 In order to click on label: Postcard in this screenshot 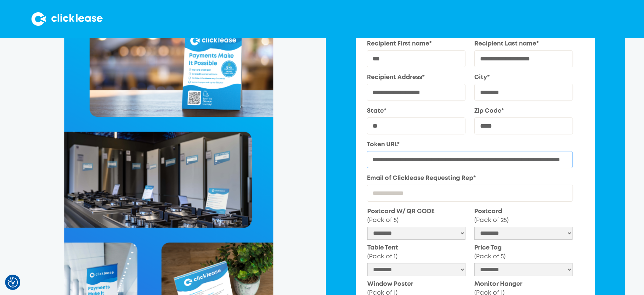, I will do `click(523, 216)`.